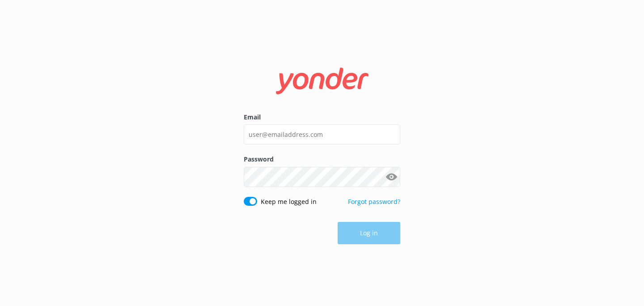  What do you see at coordinates (322, 117) in the screenshot?
I see `label: Email` at bounding box center [322, 117].